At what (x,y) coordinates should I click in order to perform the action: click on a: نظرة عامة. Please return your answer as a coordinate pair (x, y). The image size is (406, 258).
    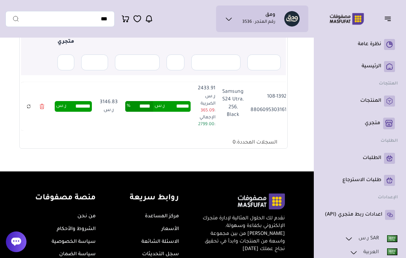
    Looking at the image, I should click on (360, 44).